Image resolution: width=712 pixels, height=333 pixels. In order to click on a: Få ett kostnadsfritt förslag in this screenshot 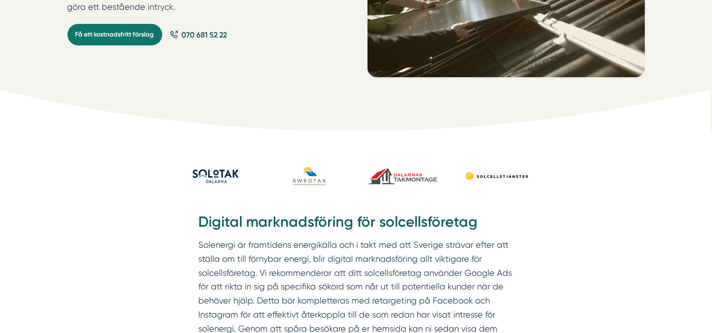, I will do `click(115, 35)`.